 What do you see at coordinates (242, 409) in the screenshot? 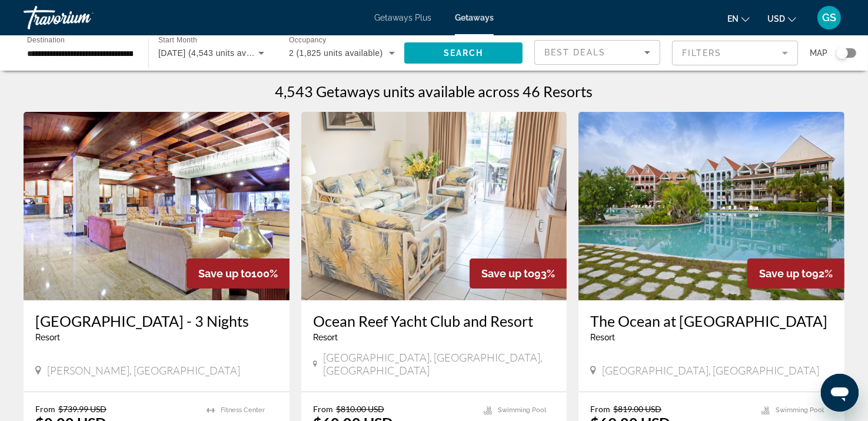
I see `span: Fitness Center` at bounding box center [242, 409].